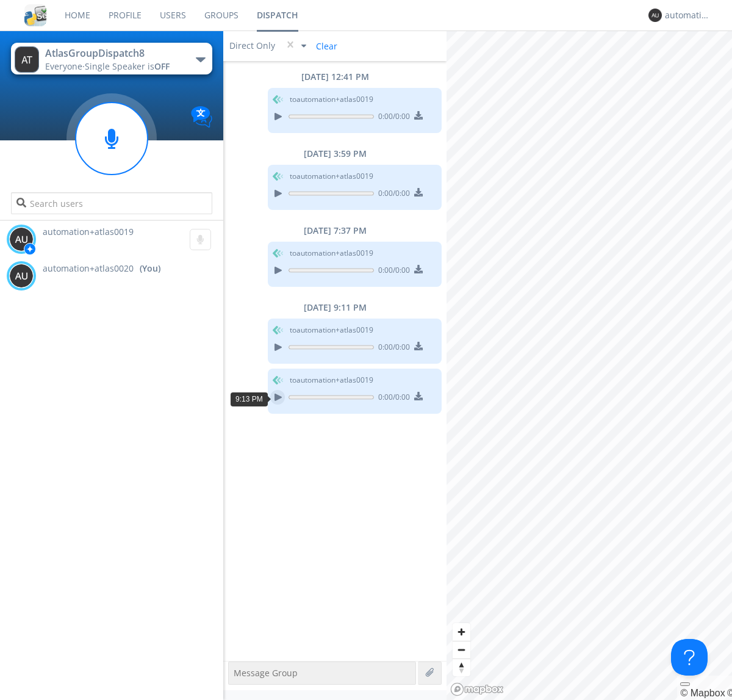  I want to click on input: Search users, so click(111, 203).